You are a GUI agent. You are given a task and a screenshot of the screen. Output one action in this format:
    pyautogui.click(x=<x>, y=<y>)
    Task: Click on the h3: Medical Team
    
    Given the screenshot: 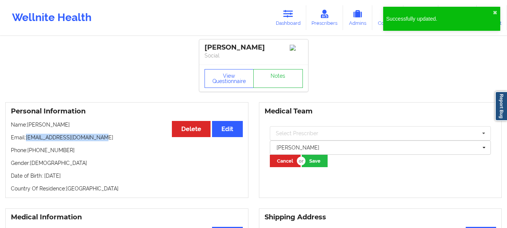 What is the action you would take?
    pyautogui.click(x=381, y=111)
    